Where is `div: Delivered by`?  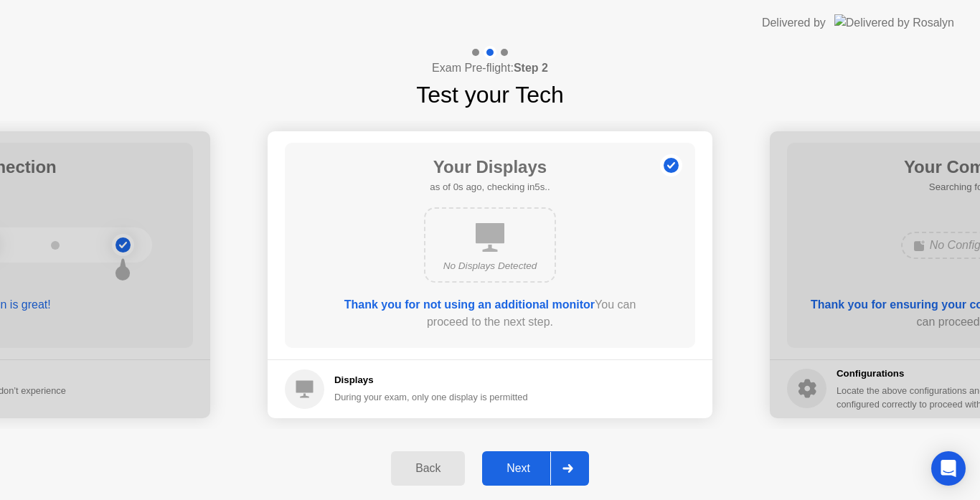
div: Delivered by is located at coordinates (794, 23).